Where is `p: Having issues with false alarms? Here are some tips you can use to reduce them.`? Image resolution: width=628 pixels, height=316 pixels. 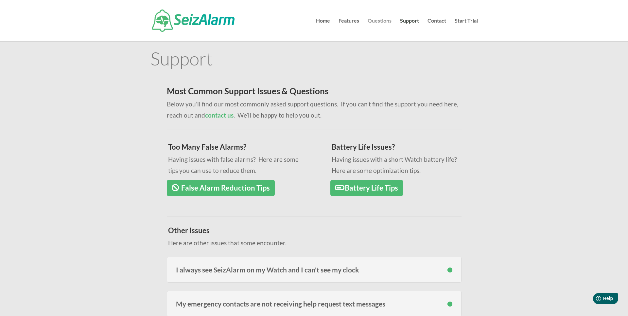 p: Having issues with false alarms? Here are some tips you can use to reduce them. is located at coordinates (236, 165).